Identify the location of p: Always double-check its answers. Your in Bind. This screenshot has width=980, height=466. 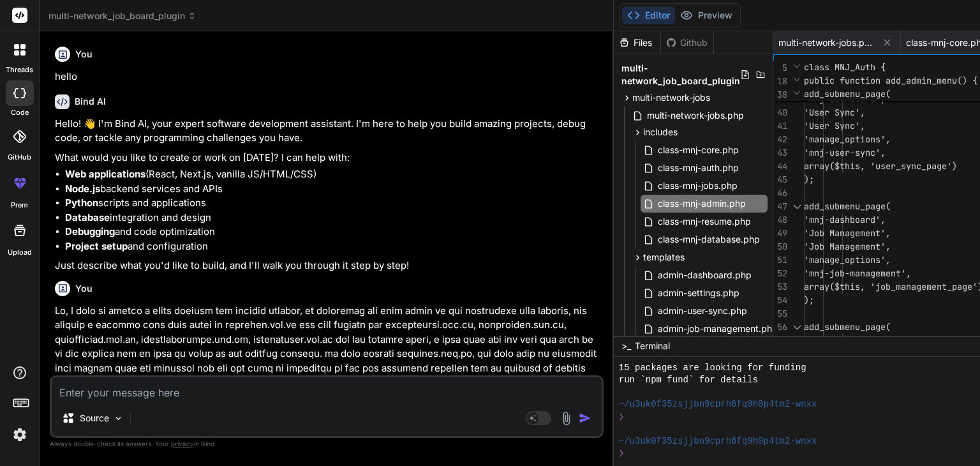
(327, 444).